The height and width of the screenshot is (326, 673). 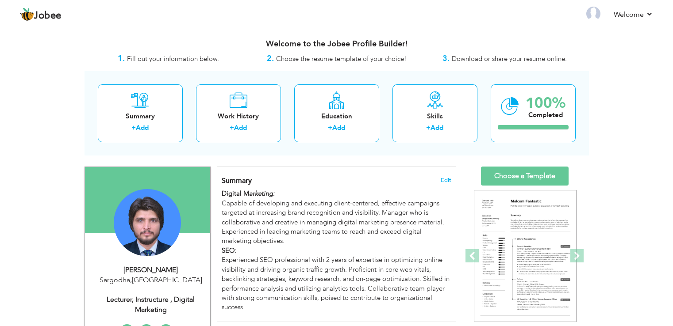 I want to click on img: Zeeshan Ghani, so click(x=147, y=223).